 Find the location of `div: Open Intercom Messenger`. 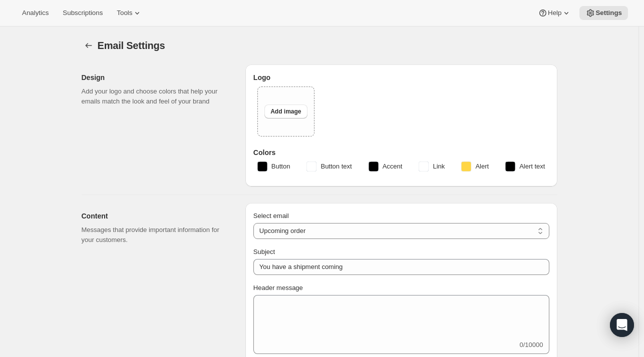

div: Open Intercom Messenger is located at coordinates (622, 325).